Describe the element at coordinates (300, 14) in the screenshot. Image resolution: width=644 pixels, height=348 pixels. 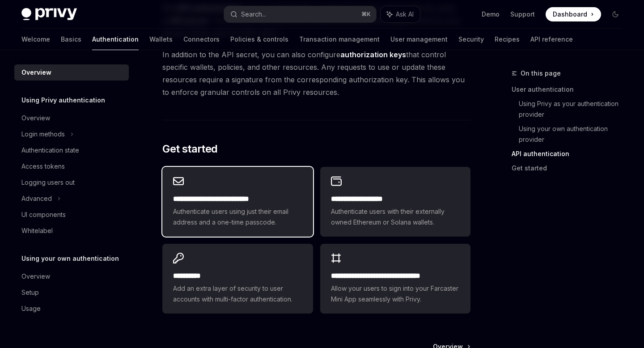
I see `button: Search...⌘K` at that location.